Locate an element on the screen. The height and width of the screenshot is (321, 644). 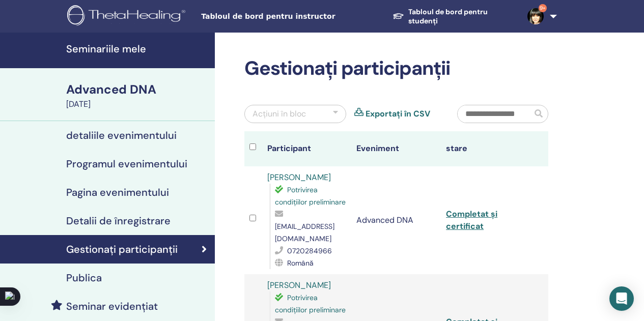
h4: Programul evenimentului is located at coordinates (126, 164).